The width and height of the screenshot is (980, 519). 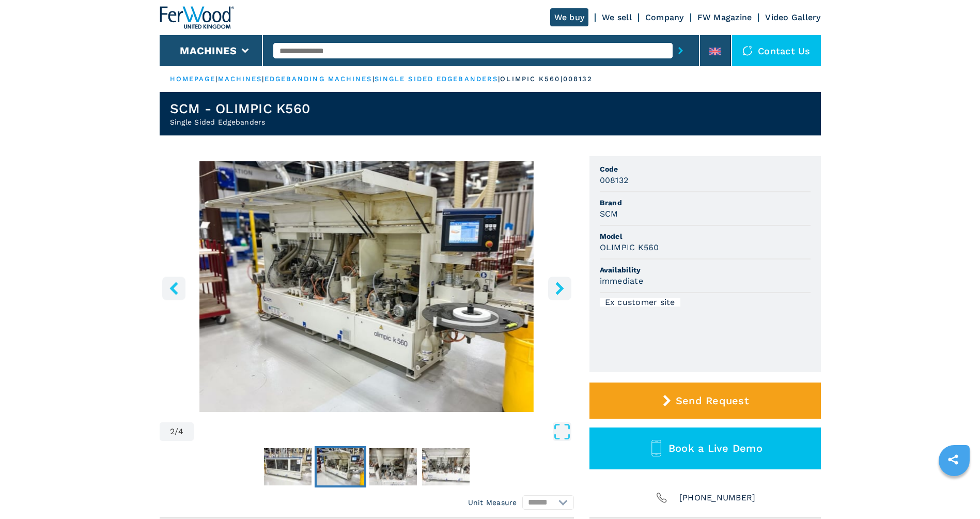 I want to click on em: Unit Measure, so click(x=492, y=503).